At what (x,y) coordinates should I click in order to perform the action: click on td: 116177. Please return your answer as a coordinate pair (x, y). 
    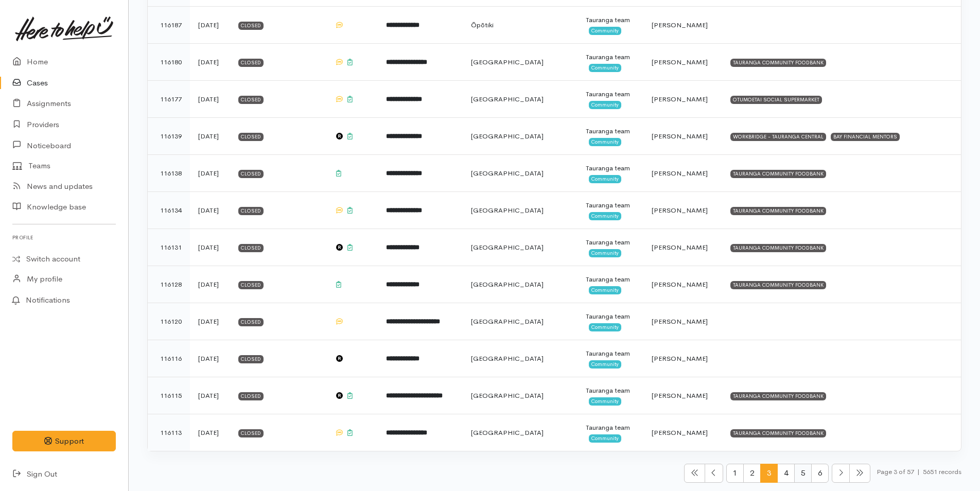
    Looking at the image, I should click on (169, 99).